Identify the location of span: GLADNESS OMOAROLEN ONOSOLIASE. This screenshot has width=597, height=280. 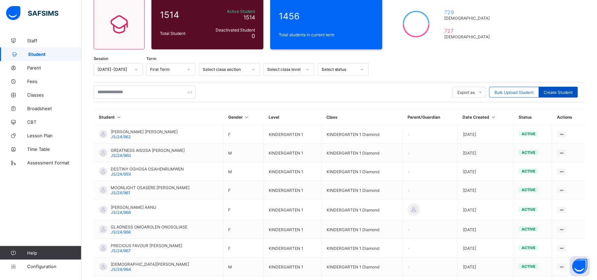
(149, 227).